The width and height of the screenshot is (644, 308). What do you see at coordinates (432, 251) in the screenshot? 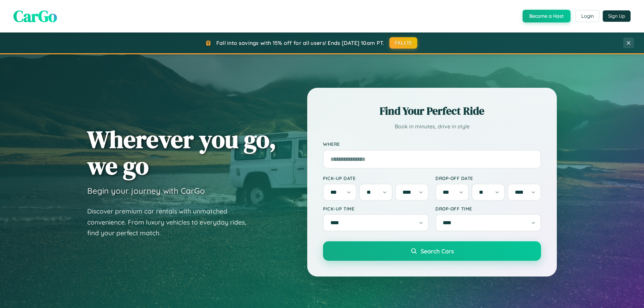
I see `button: Search Cars` at bounding box center [432, 251].